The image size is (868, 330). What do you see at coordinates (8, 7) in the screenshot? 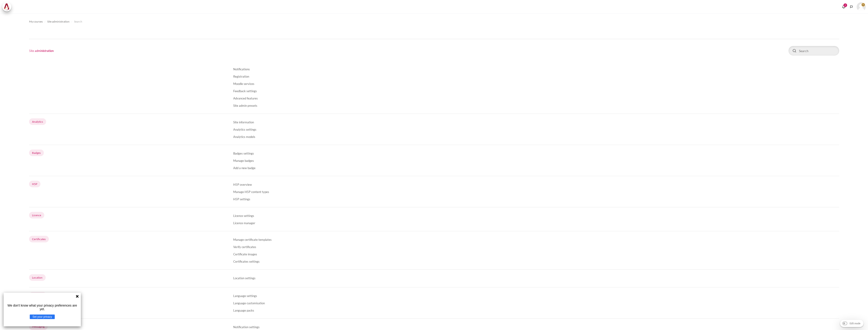
I see `a: Architeck Architeck` at bounding box center [8, 7].